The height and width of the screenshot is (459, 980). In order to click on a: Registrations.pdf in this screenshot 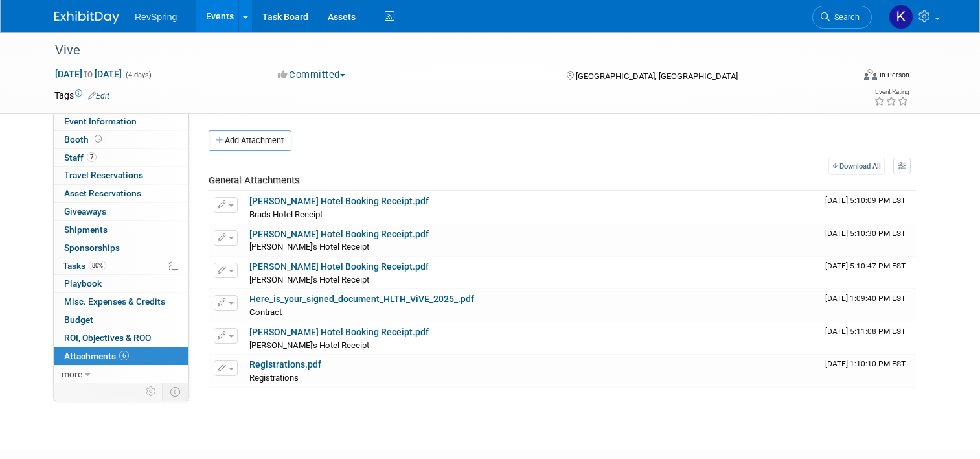, I will do `click(285, 364)`.